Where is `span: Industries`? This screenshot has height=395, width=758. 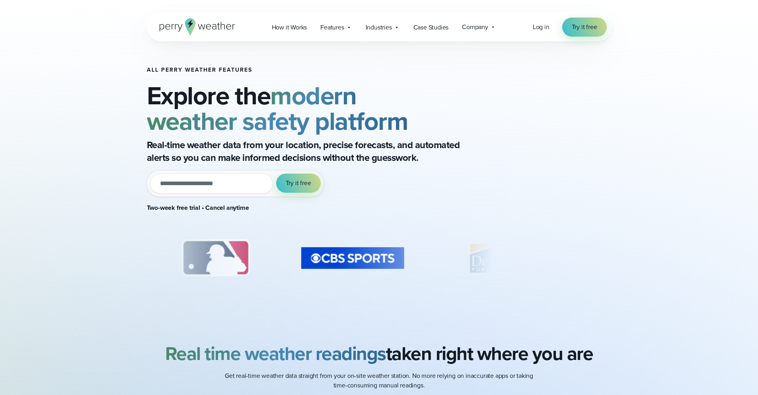 span: Industries is located at coordinates (379, 27).